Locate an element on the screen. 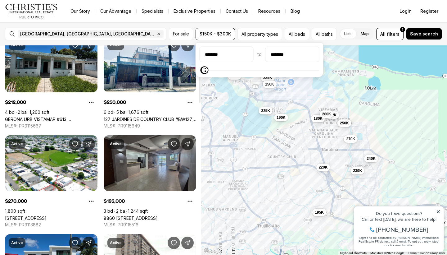 The width and height of the screenshot is (447, 255). button: 295K is located at coordinates (234, 75).